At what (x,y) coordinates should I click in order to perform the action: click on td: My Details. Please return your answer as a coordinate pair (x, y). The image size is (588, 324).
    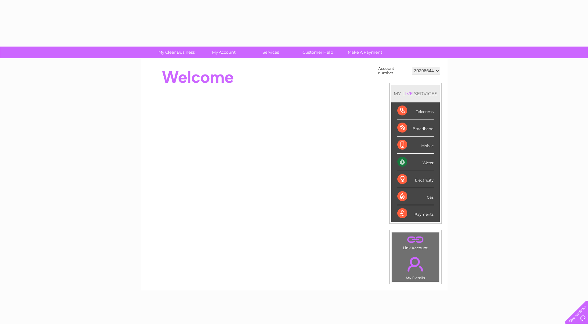
    Looking at the image, I should click on (416, 267).